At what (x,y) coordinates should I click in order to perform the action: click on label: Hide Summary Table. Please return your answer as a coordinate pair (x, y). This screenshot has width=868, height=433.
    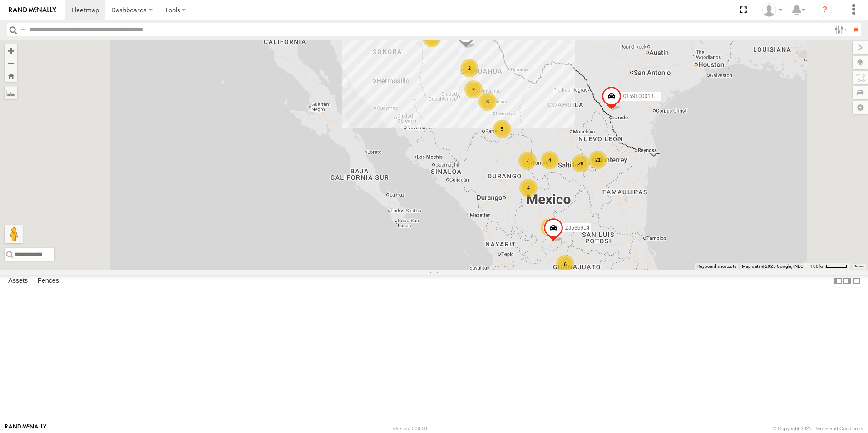
    Looking at the image, I should click on (857, 281).